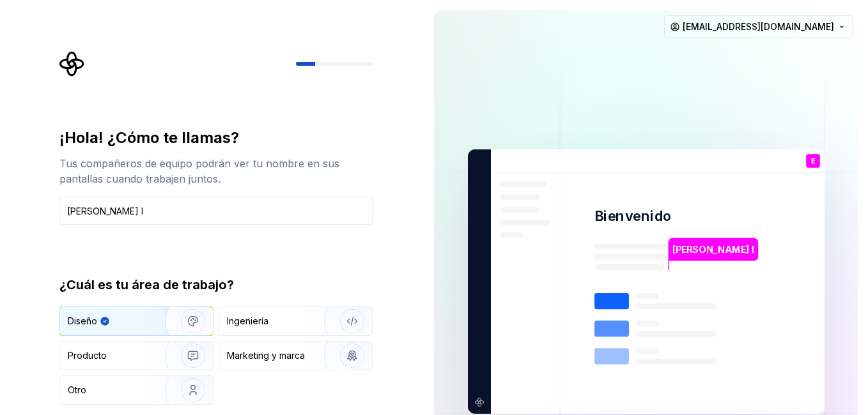  I want to click on div: Ingeniería, so click(247, 321).